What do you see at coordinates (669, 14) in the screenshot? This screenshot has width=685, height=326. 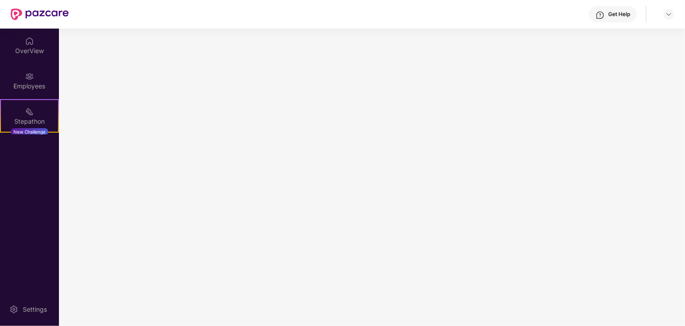 I see `img: svg+xml;base64,PHN2ZyBpZD0iRHJvcGRvd24tMzJ4MzIiIHhtbG5zPSJodHRwOi8vd3d3LnczLm9yZy8yMDAwL3N2ZyIgd2...` at bounding box center [669, 14].